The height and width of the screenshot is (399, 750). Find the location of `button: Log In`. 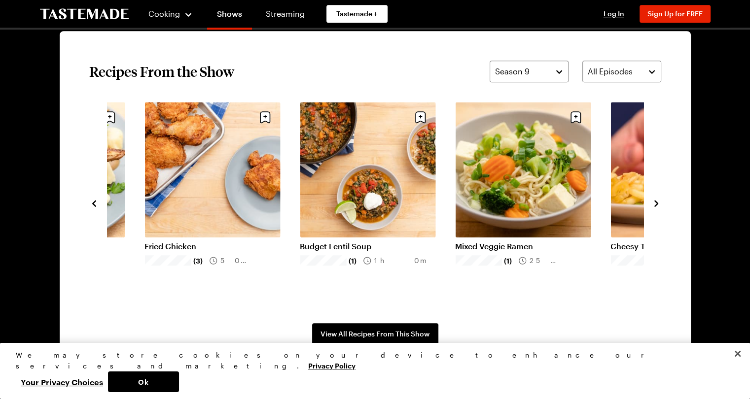

button: Log In is located at coordinates (614, 14).